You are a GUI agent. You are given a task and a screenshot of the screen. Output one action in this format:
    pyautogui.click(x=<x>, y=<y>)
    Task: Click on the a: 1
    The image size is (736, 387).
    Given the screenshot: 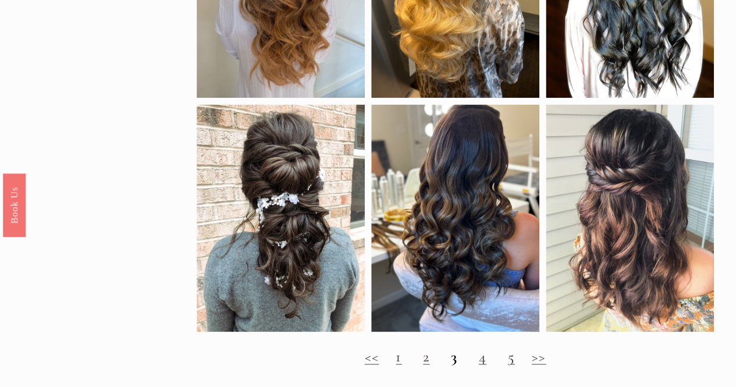 What is the action you would take?
    pyautogui.click(x=399, y=356)
    